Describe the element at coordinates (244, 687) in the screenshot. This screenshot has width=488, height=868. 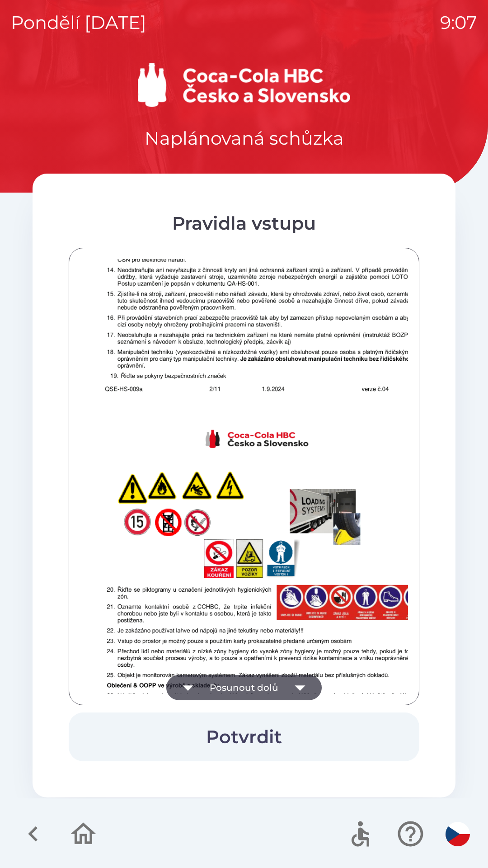
I see `button: Posunout dolů` at that location.